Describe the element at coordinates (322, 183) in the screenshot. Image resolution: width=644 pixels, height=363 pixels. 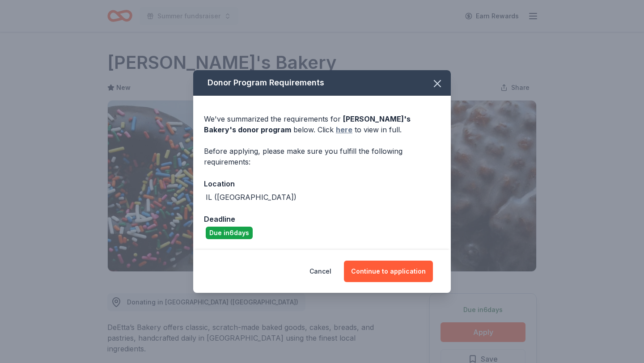
I see `div: Location` at that location.